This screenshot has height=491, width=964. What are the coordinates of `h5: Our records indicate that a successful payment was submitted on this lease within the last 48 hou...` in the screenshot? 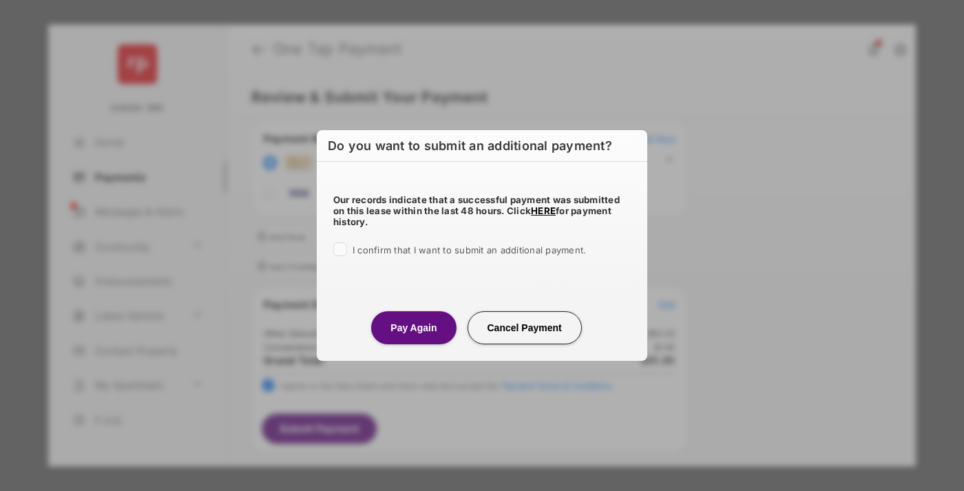 It's located at (482, 211).